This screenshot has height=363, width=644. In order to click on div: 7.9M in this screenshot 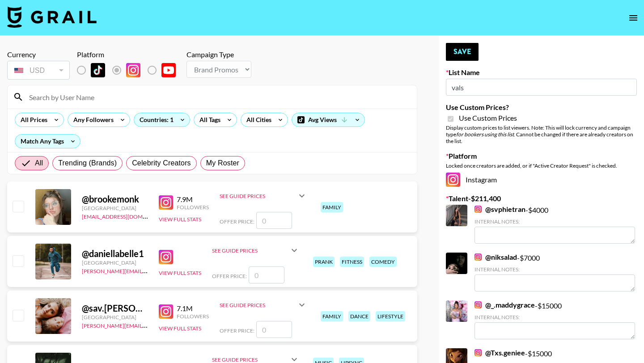, I will do `click(193, 199)`.